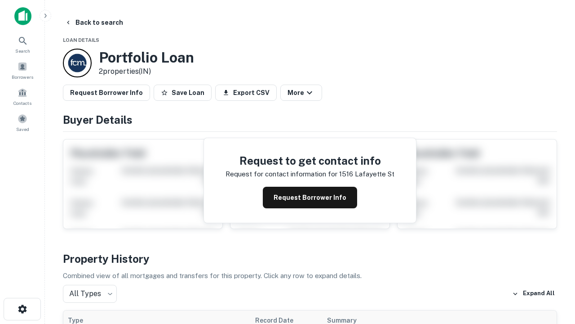  Describe the element at coordinates (310, 276) in the screenshot. I see `p: Combined view of all mortgages and transfers for this property. Click any row to expand details.` at that location.